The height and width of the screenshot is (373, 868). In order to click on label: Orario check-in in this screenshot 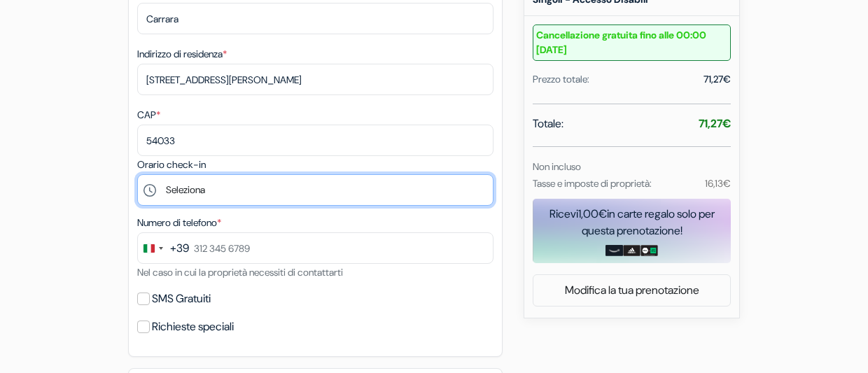, I will do `click(172, 165)`.